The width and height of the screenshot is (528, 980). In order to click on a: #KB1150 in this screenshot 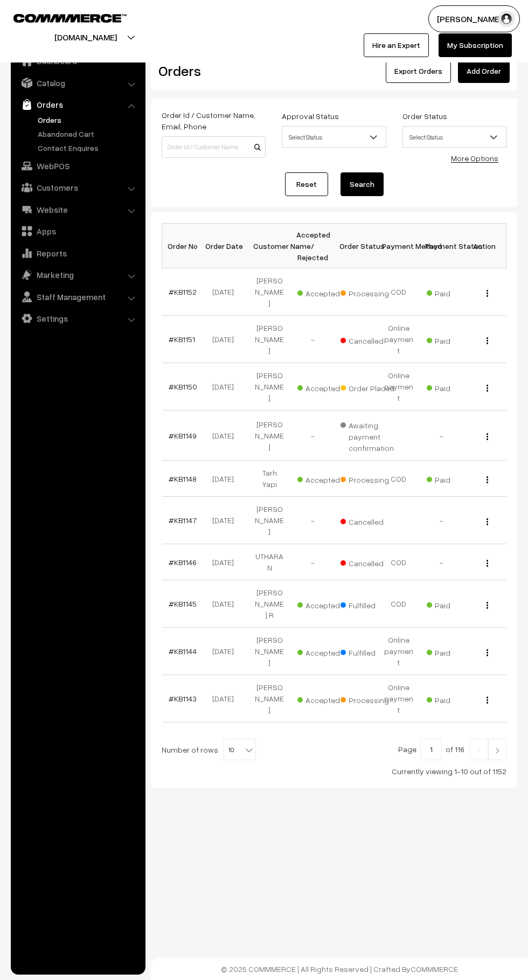, I will do `click(183, 386)`.